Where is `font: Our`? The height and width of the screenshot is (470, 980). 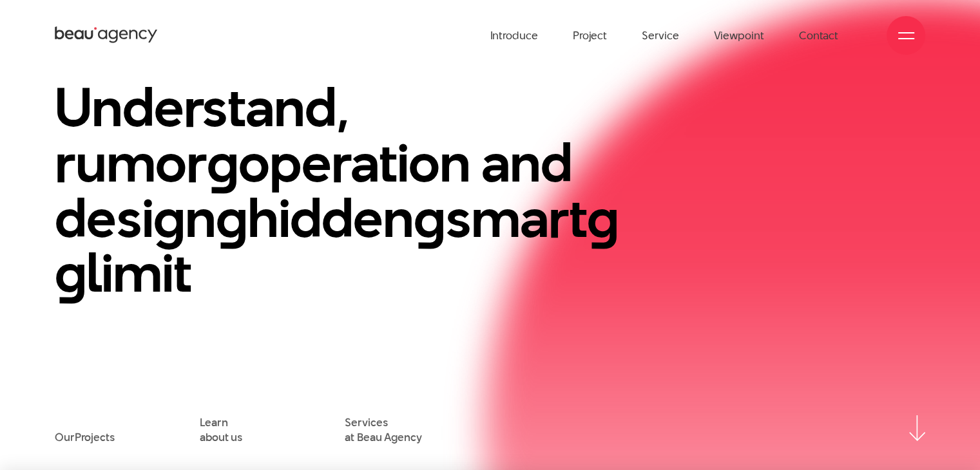
font: Our is located at coordinates (64, 437).